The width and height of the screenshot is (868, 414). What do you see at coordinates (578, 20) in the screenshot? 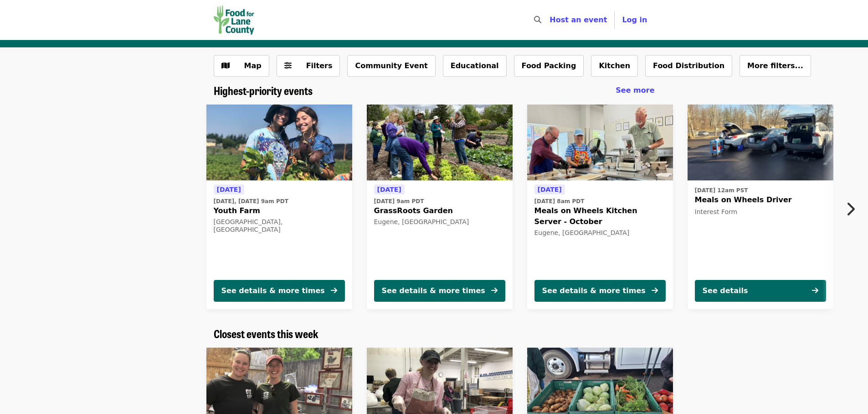
I see `span: Host an event` at bounding box center [578, 20].